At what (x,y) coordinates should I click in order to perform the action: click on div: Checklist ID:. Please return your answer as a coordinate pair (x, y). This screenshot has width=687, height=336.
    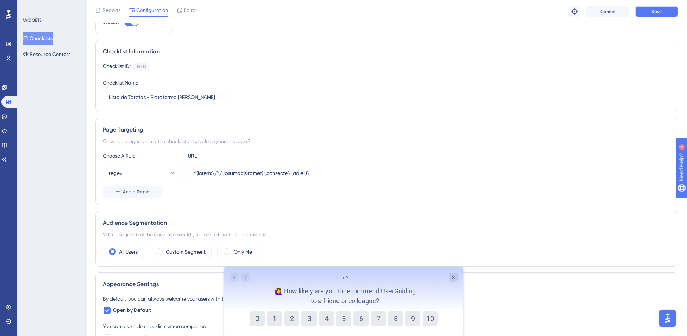
    Looking at the image, I should click on (117, 66).